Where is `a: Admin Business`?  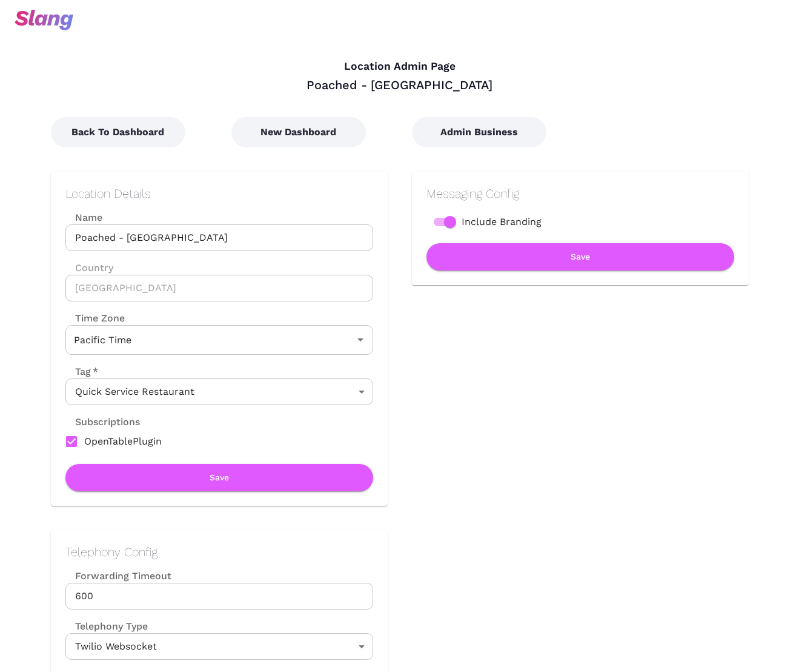 a: Admin Business is located at coordinates (479, 131).